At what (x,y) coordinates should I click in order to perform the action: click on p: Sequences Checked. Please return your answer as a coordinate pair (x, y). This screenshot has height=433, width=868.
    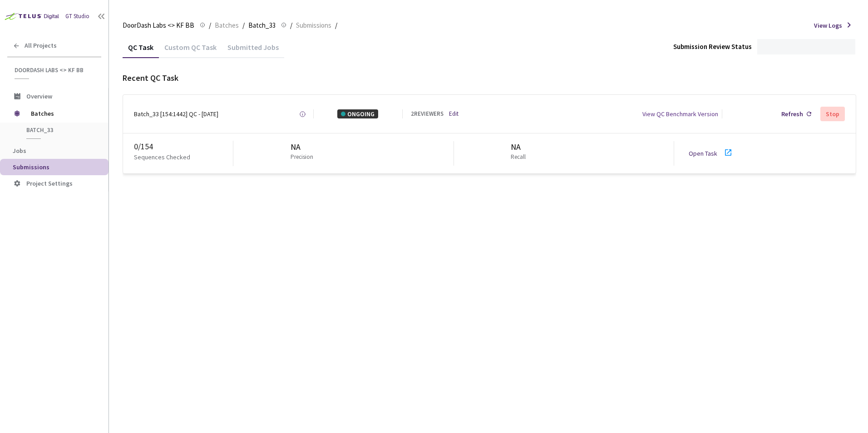
    Looking at the image, I should click on (162, 157).